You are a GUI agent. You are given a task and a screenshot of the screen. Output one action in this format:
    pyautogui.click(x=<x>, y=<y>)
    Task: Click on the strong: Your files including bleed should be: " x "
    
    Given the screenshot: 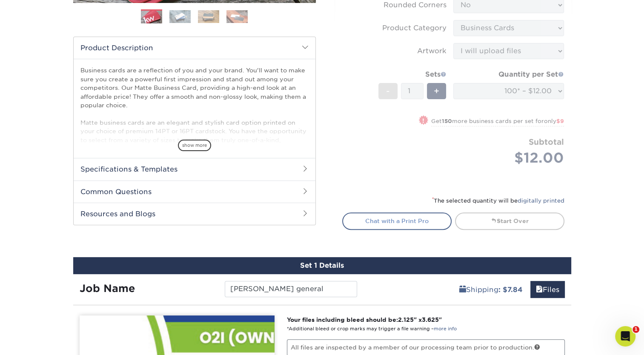 What is the action you would take?
    pyautogui.click(x=365, y=320)
    